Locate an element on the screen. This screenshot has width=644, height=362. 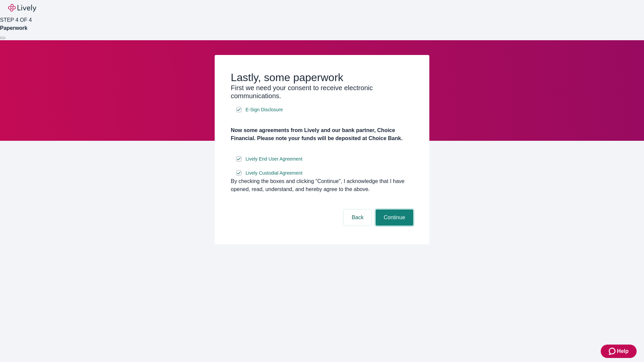
span: Lively Custodial Agreement is located at coordinates (274, 173).